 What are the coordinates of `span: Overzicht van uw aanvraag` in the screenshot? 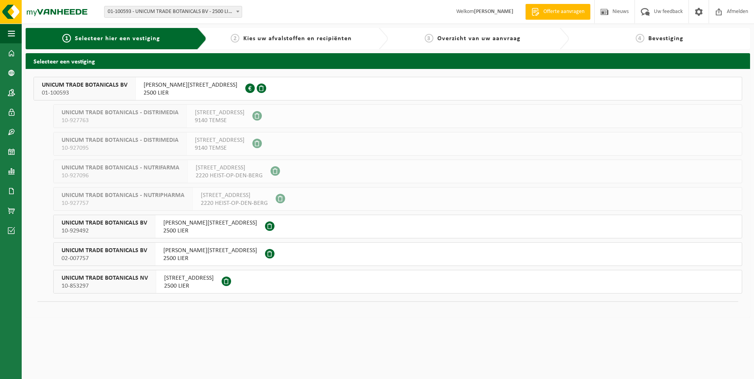 It's located at (479, 39).